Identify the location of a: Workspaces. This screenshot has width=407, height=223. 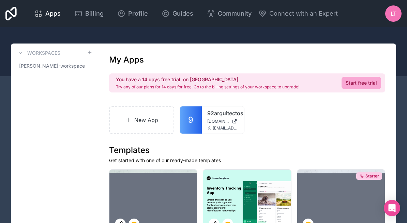
(38, 53).